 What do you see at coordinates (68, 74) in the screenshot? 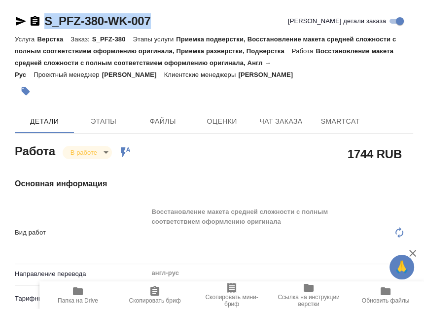
I see `p: Проектный менеджер` at bounding box center [68, 74].